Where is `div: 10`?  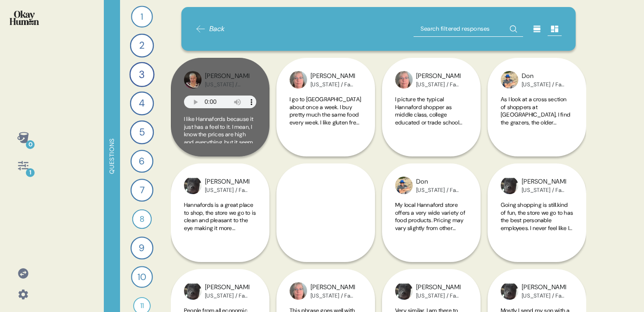 div: 10 is located at coordinates (142, 277).